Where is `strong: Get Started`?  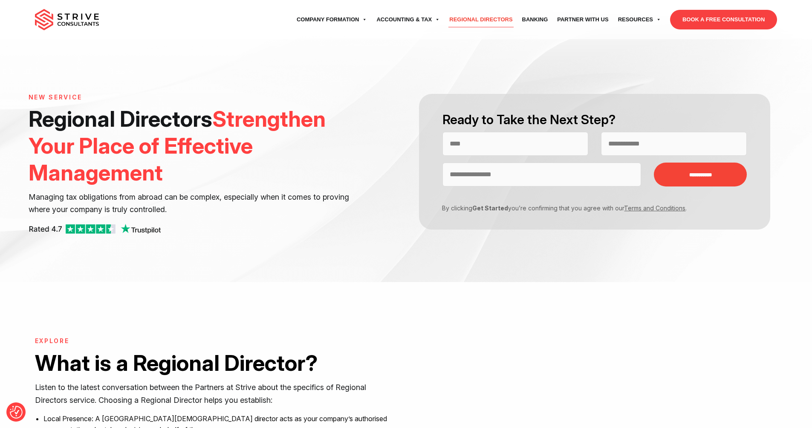
strong: Get Started is located at coordinates (490, 208).